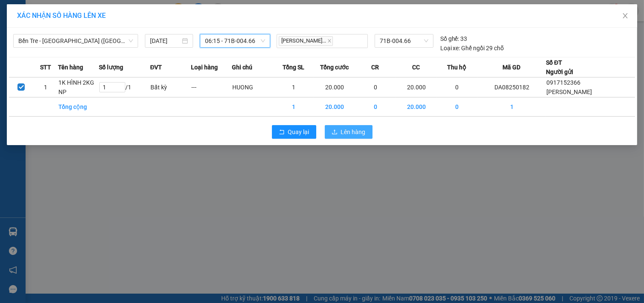 This screenshot has height=303, width=644. What do you see at coordinates (472, 48) in the screenshot?
I see `div: Ghế ngồi 29 chỗ` at bounding box center [472, 48].